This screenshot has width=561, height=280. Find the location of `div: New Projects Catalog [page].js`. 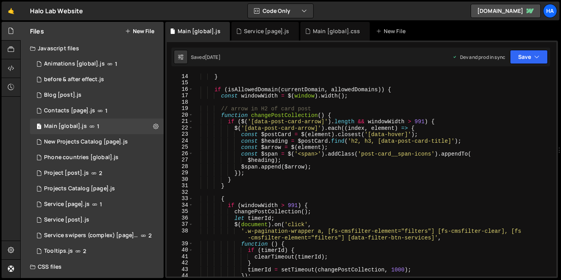

div: New Projects Catalog [page].js is located at coordinates (86, 142).